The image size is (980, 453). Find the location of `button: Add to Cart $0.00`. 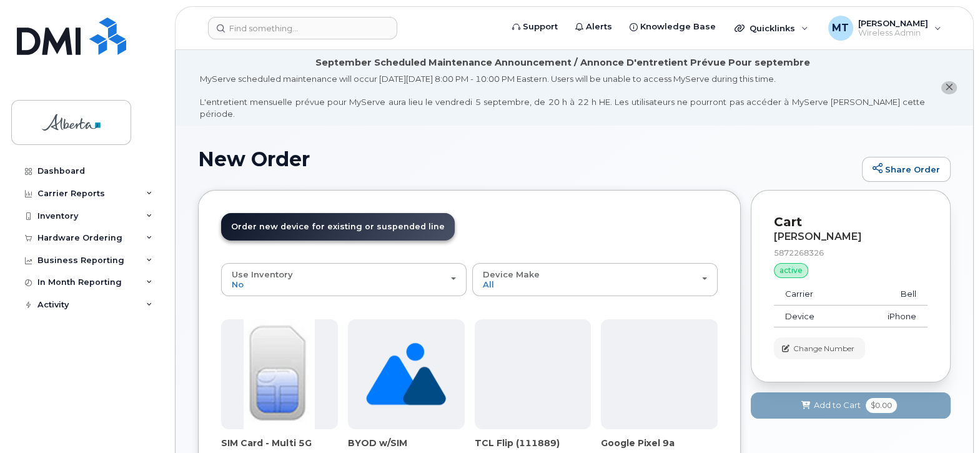

button: Add to Cart $0.00 is located at coordinates (851, 405).